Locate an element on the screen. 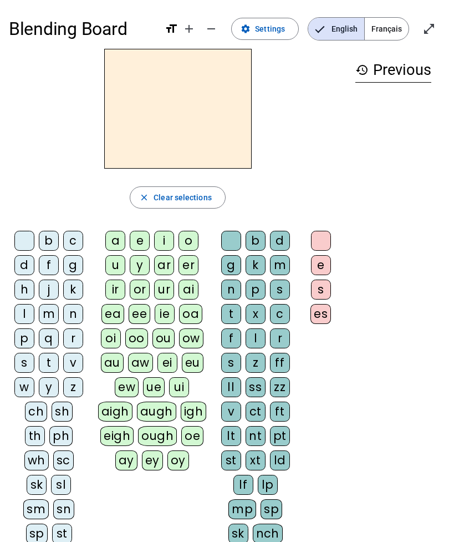  button: Enter full screen is located at coordinates (429, 29).